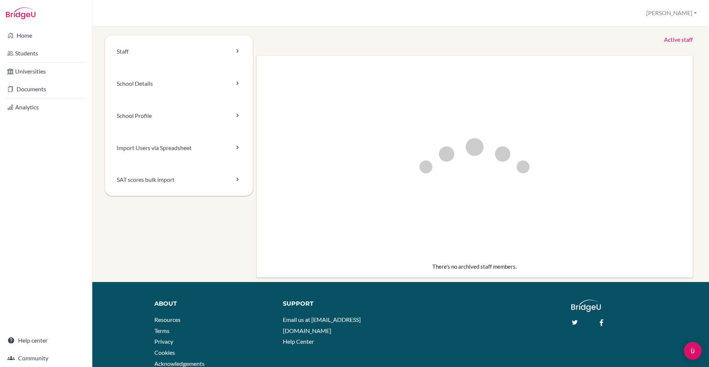 The width and height of the screenshot is (709, 367). What do you see at coordinates (298, 341) in the screenshot?
I see `a: Help Center` at bounding box center [298, 341].